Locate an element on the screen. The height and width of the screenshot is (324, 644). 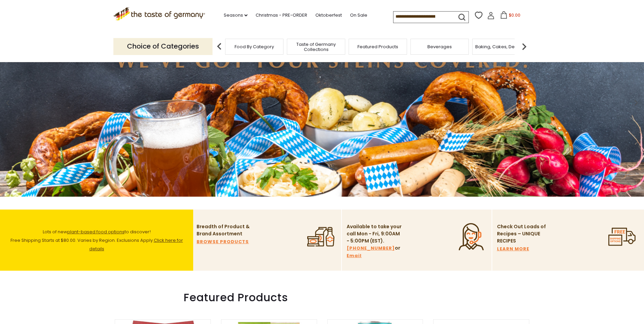
p: Choice of Categories is located at coordinates (163, 46).